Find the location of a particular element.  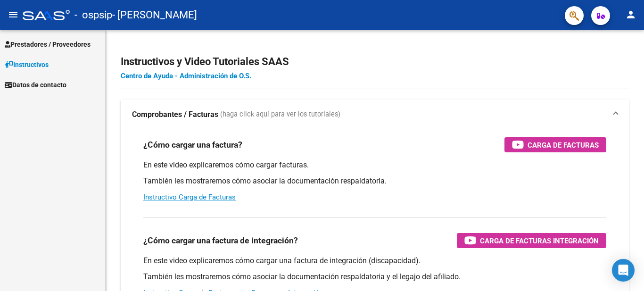

strong: Comprobantes / Facturas is located at coordinates (175, 115).